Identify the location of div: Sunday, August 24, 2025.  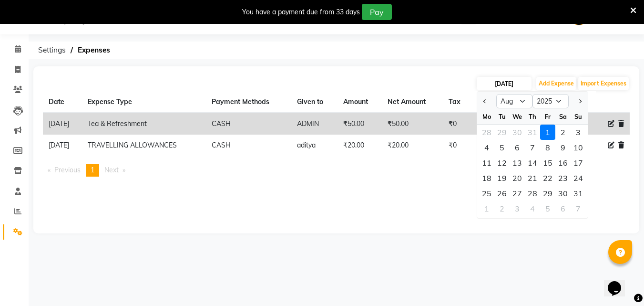
(578, 178).